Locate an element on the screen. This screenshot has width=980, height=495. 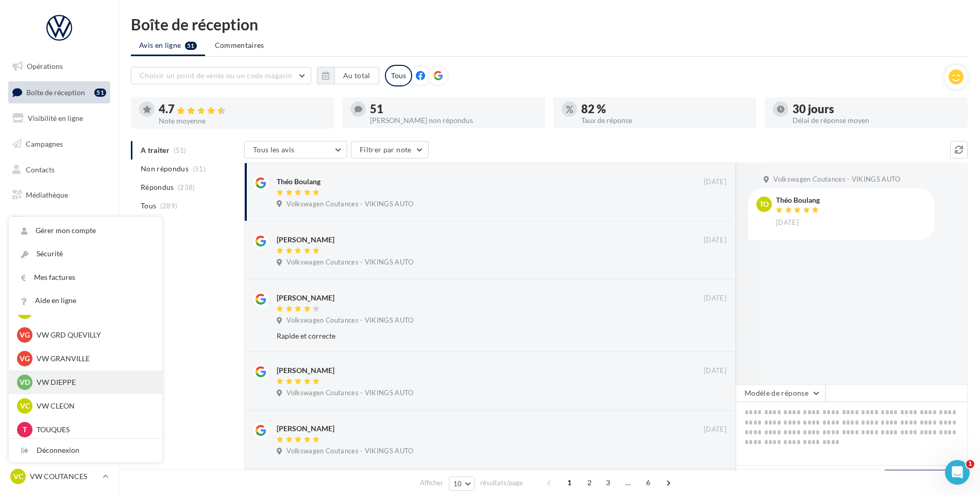
span: Opérations is located at coordinates (45, 66).